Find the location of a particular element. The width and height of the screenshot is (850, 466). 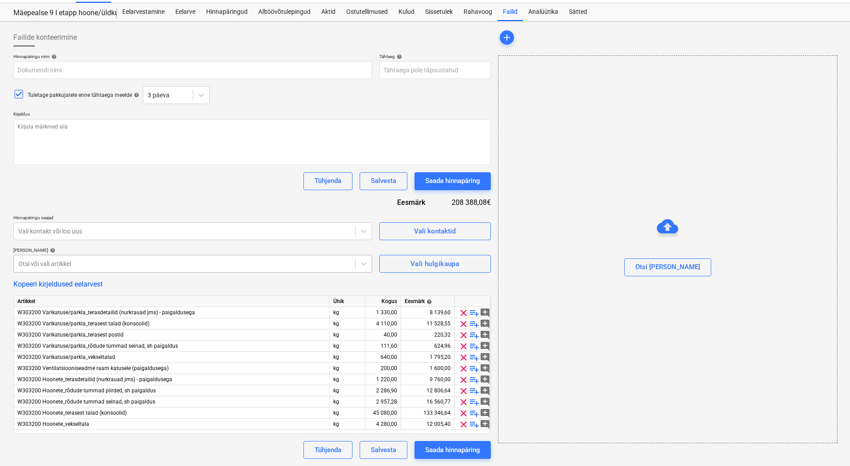

div: Vali hulgikaupa is located at coordinates (434, 264).